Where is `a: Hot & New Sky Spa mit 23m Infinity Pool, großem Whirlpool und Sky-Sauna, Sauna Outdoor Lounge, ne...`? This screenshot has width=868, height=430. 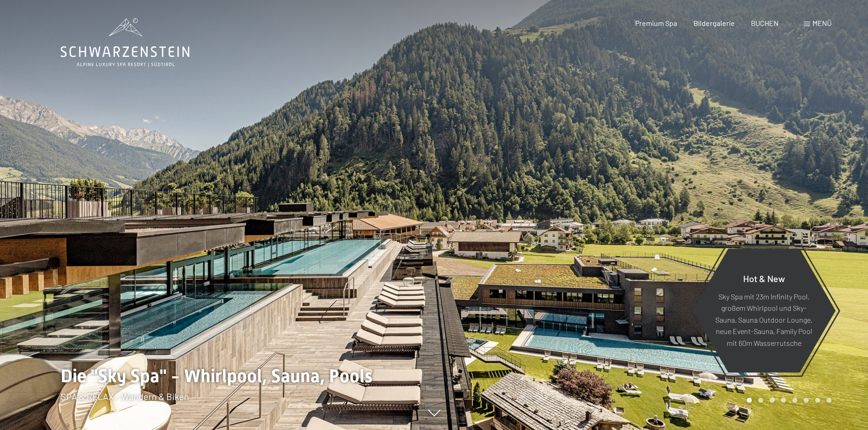
a: Hot & New Sky Spa mit 23m Infinity Pool, großem Whirlpool und Sky-Sauna, Sauna Outdoor Lounge, ne... is located at coordinates (764, 310).